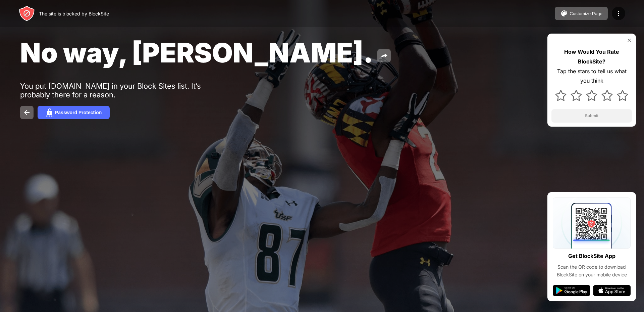  What do you see at coordinates (50, 112) in the screenshot?
I see `img: password.svg` at bounding box center [50, 112].